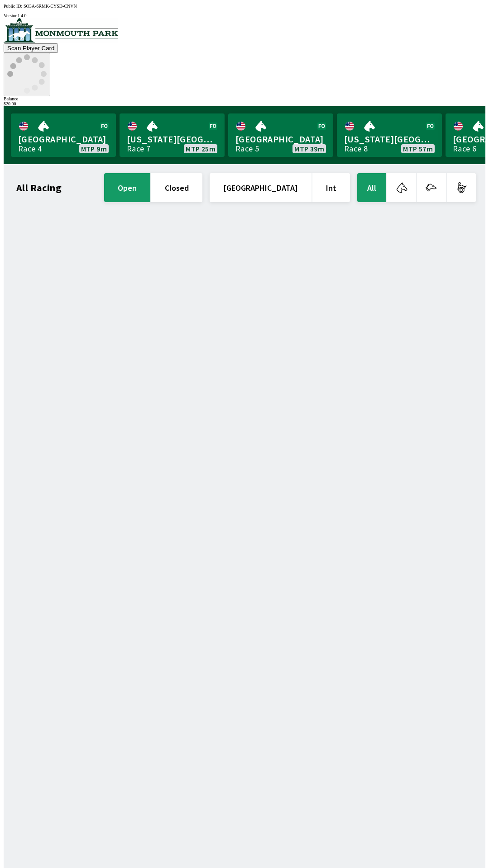  I want to click on span: MTP 9m, so click(94, 149).